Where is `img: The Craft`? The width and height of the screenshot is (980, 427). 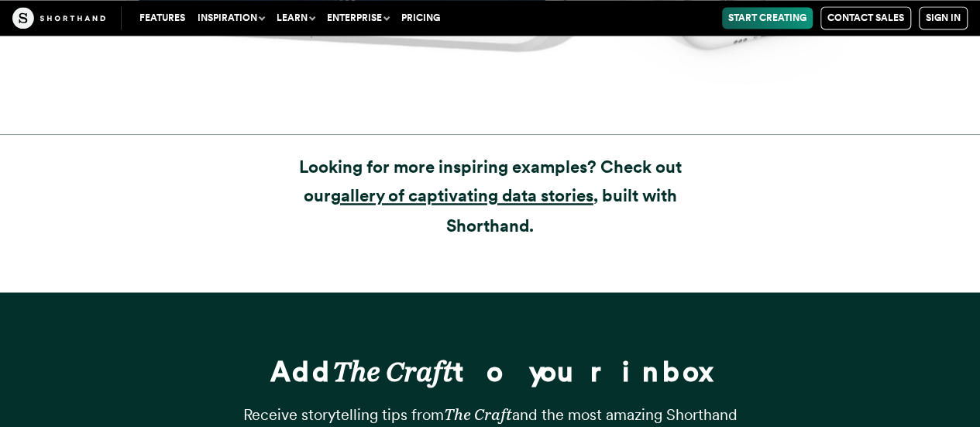
img: The Craft is located at coordinates (59, 18).